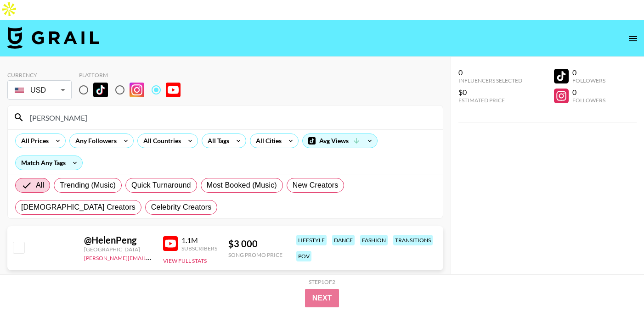  Describe the element at coordinates (33, 141) in the screenshot. I see `div: All Prices` at that location.